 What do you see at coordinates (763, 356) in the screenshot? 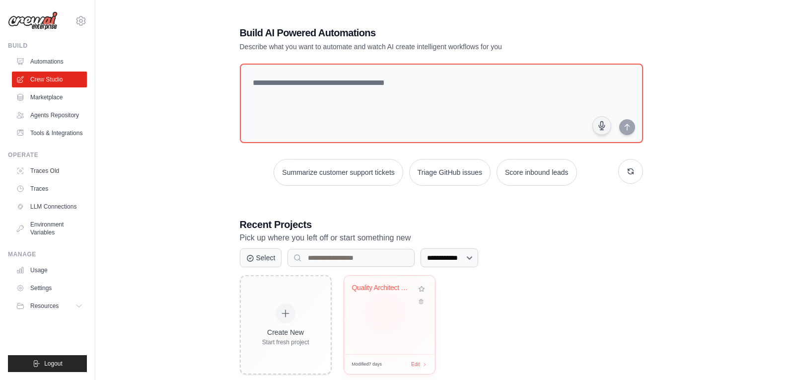
I see `div: Chat Widget` at bounding box center [763, 356].